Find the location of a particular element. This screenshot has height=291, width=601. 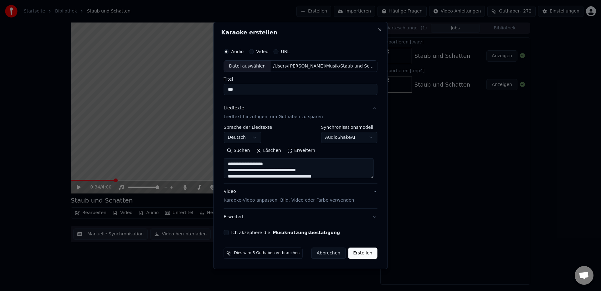

button: Erweitern is located at coordinates (301, 151).